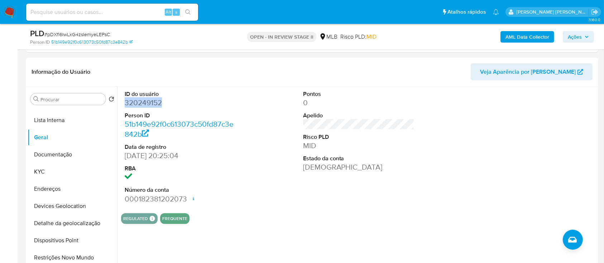 This screenshot has width=604, height=263. Describe the element at coordinates (72, 100) in the screenshot. I see `input: Procurar` at that location.